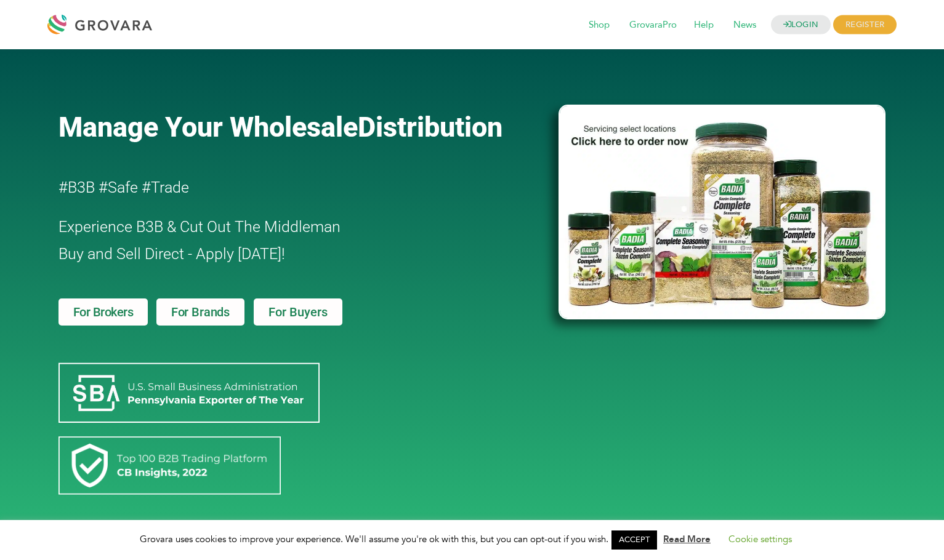 This screenshot has width=944, height=560. Describe the element at coordinates (653, 25) in the screenshot. I see `span: GrovaraPro` at that location.